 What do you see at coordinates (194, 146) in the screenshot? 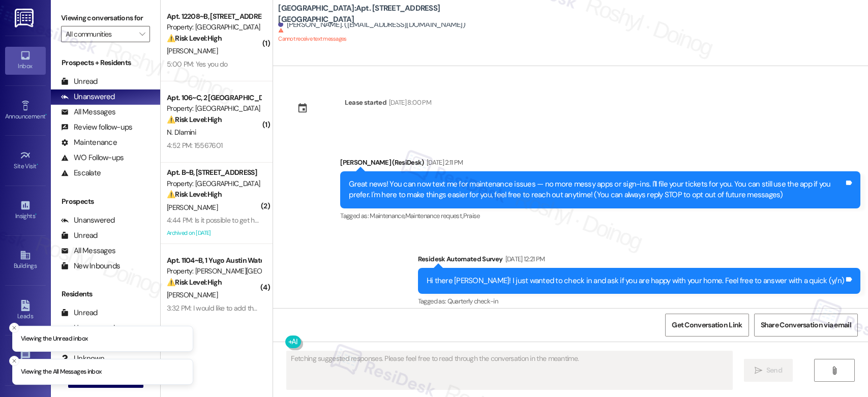
I see `div: 4:52 PM: 15567601` at bounding box center [194, 146].